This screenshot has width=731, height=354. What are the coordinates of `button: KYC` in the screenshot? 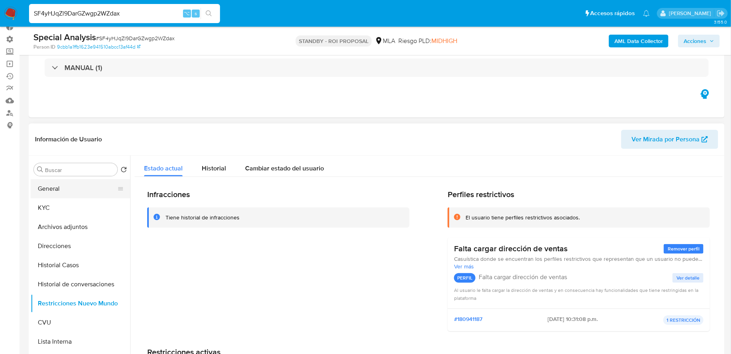 It's located at (80, 208).